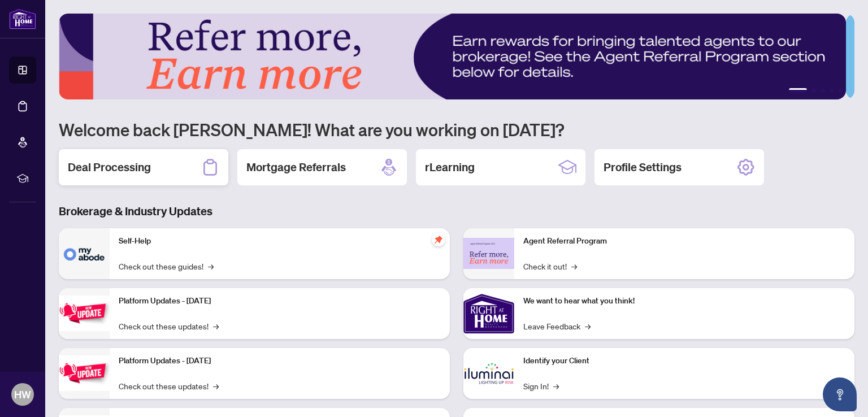 This screenshot has width=868, height=417. What do you see at coordinates (85, 254) in the screenshot?
I see `img: Self-Help` at bounding box center [85, 254].